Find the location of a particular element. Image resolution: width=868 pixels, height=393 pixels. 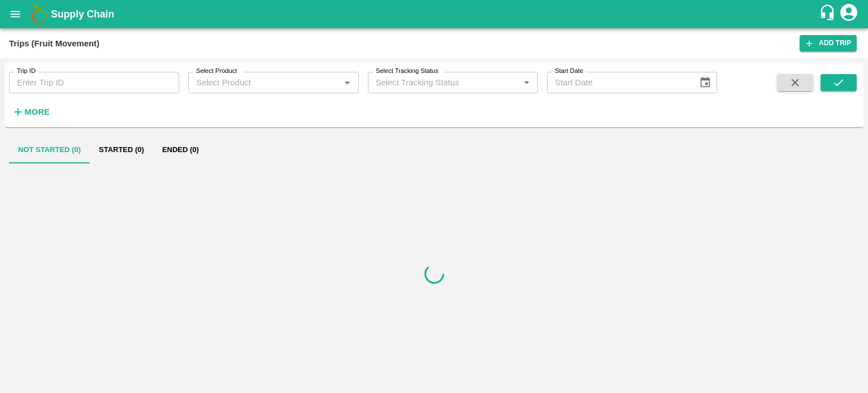

div: Trips (Fruit Movement) is located at coordinates (54, 43).